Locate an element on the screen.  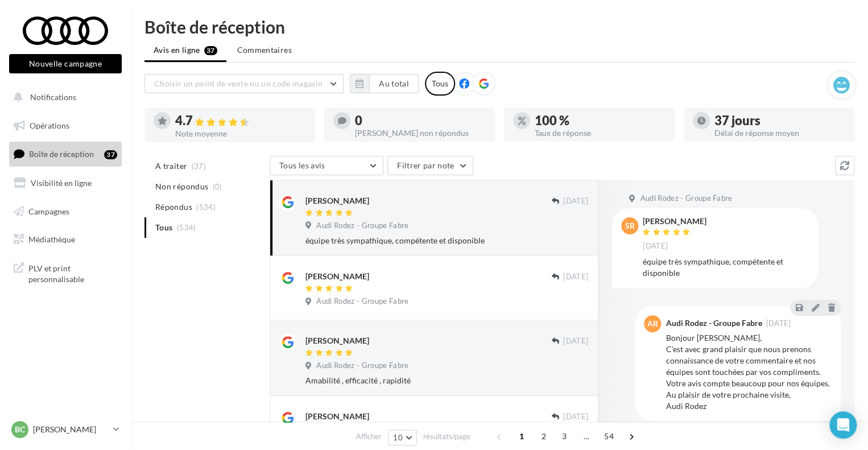
div: 37 jours is located at coordinates (779, 120).